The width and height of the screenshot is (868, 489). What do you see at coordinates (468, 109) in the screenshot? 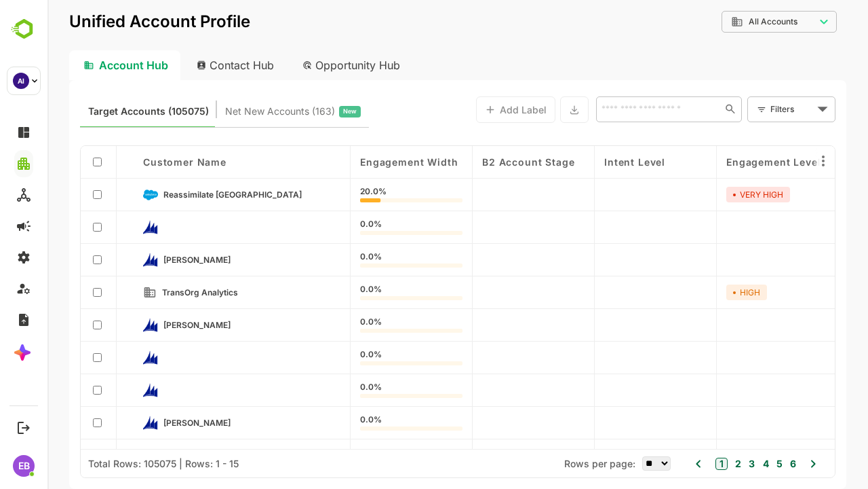
I see `button: Add Label` at bounding box center [468, 109].